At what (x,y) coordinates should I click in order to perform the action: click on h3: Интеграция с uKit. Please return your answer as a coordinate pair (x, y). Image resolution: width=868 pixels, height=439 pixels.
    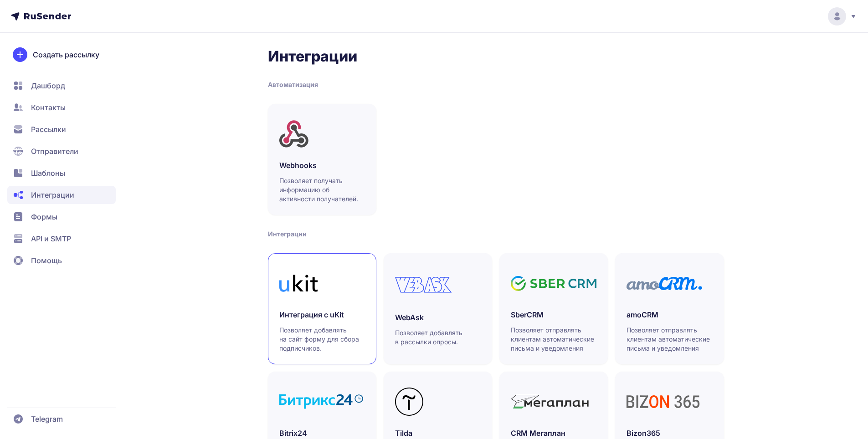
    Looking at the image, I should click on (322, 315).